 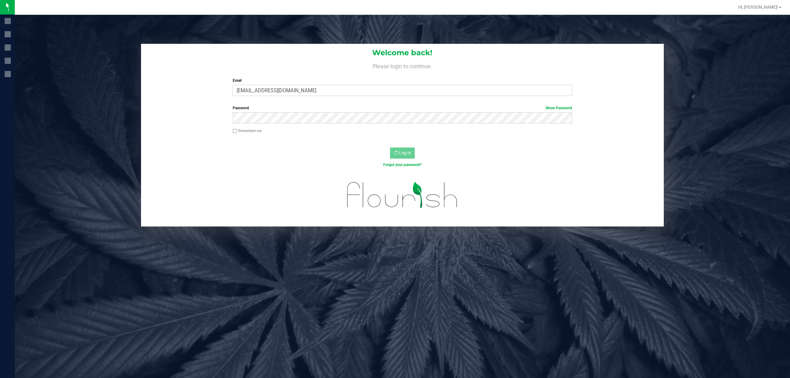 What do you see at coordinates (402, 195) in the screenshot?
I see `img: flourish_logo.svg` at bounding box center [402, 195].